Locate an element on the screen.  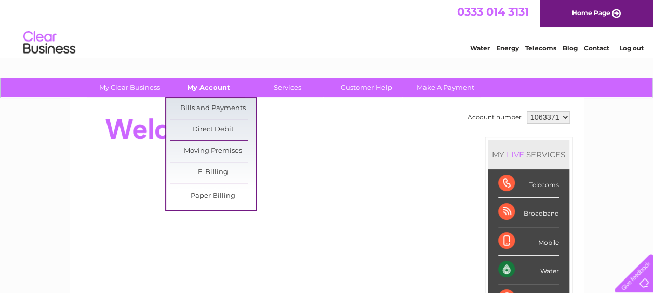
a: Make A Payment is located at coordinates (445, 87).